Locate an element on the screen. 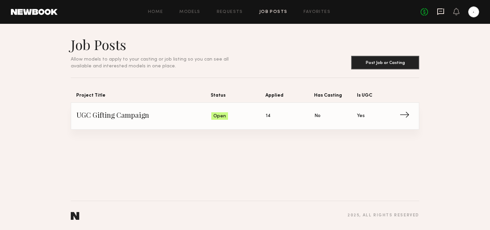  span: Open is located at coordinates (220, 116).